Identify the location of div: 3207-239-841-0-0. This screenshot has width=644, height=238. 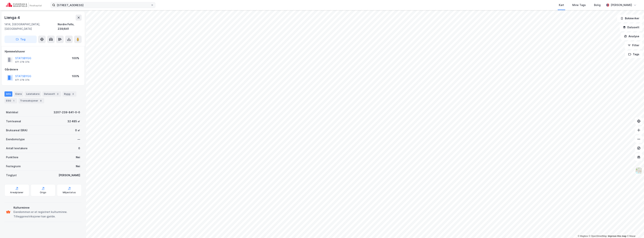
(67, 112).